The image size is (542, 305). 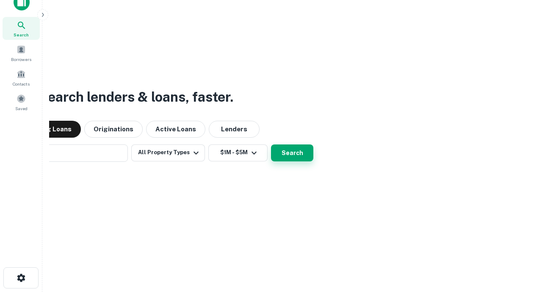 What do you see at coordinates (21, 59) in the screenshot?
I see `span: Borrowers` at bounding box center [21, 59].